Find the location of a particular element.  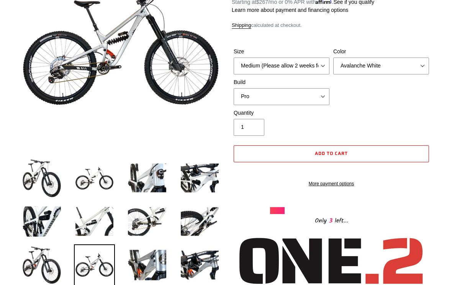

label: Build is located at coordinates (282, 82).